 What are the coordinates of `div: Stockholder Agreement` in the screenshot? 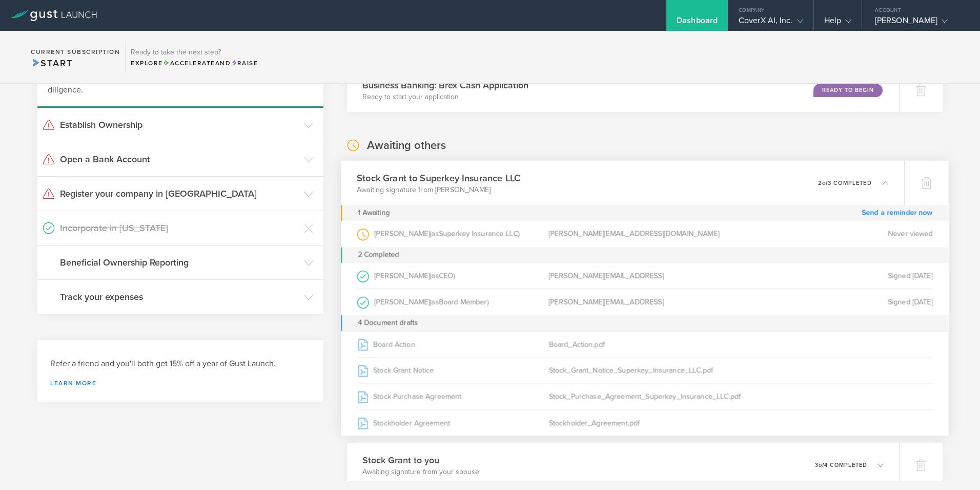 It's located at (453, 422).